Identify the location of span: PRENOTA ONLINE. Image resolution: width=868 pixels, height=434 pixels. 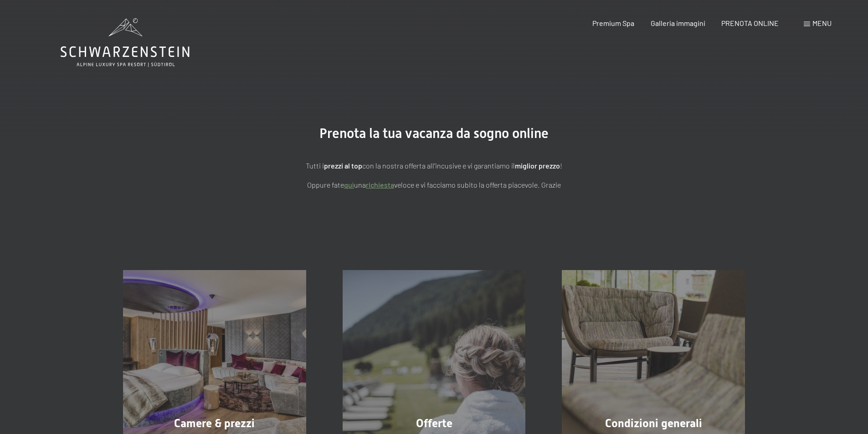
(750, 23).